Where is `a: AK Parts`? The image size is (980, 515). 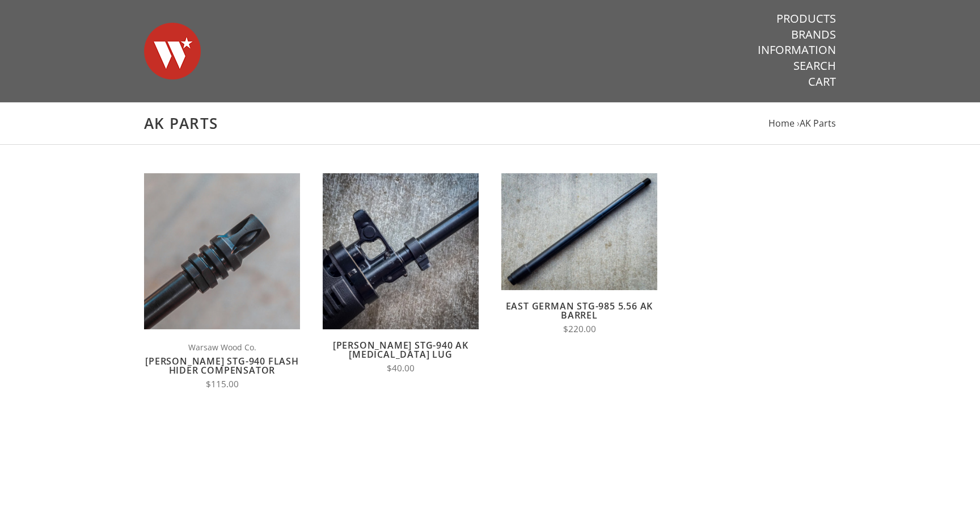 a: AK Parts is located at coordinates (818, 123).